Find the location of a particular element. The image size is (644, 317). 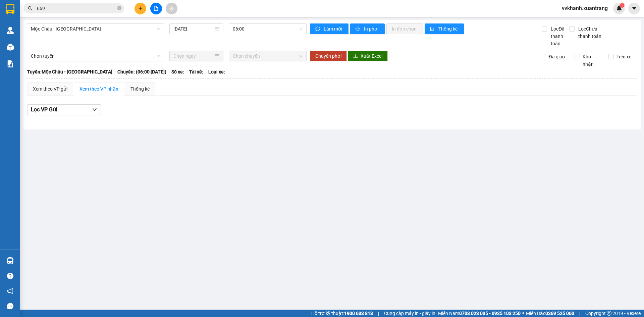

button: caret-down is located at coordinates (634, 9).